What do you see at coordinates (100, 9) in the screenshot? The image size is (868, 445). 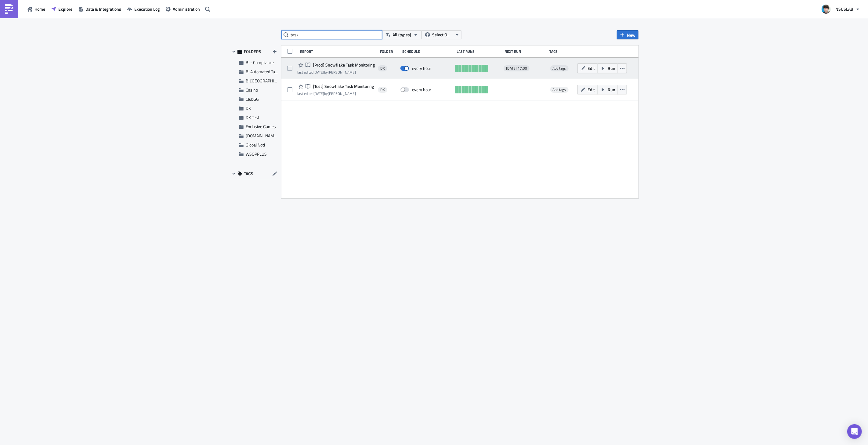 I see `button: Data & Integrations` at bounding box center [100, 9].